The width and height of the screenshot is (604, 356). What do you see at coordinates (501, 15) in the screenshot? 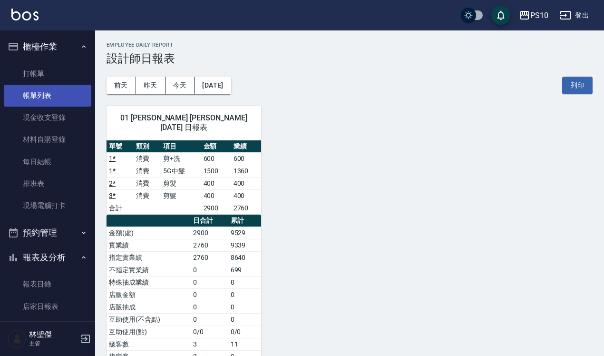
I see `button: save` at bounding box center [501, 15].